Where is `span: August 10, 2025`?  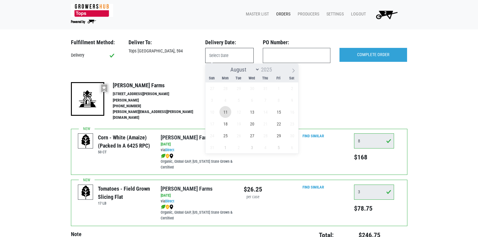
span: August 10, 2025 is located at coordinates (212, 112).